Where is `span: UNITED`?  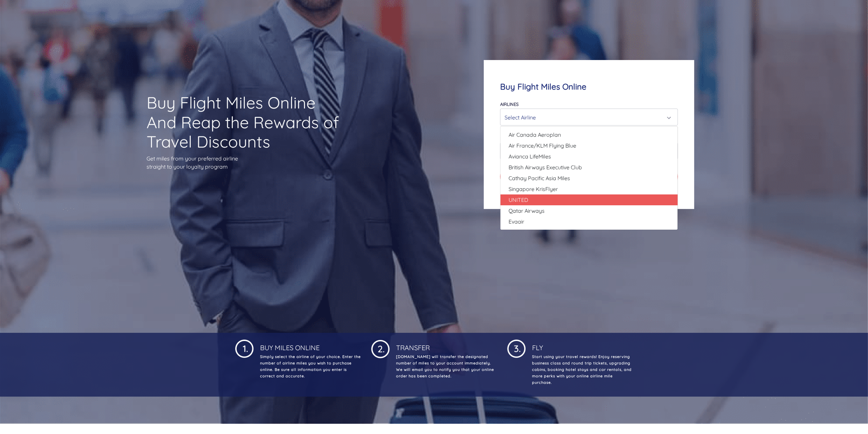
span: UNITED is located at coordinates (518, 200).